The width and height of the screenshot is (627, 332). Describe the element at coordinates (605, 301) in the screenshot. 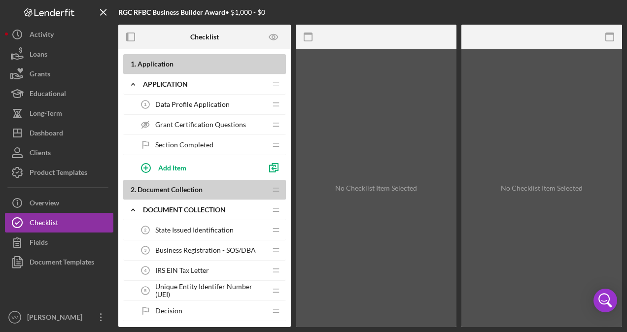

I see `div: Open Intercom Messenger` at that location.